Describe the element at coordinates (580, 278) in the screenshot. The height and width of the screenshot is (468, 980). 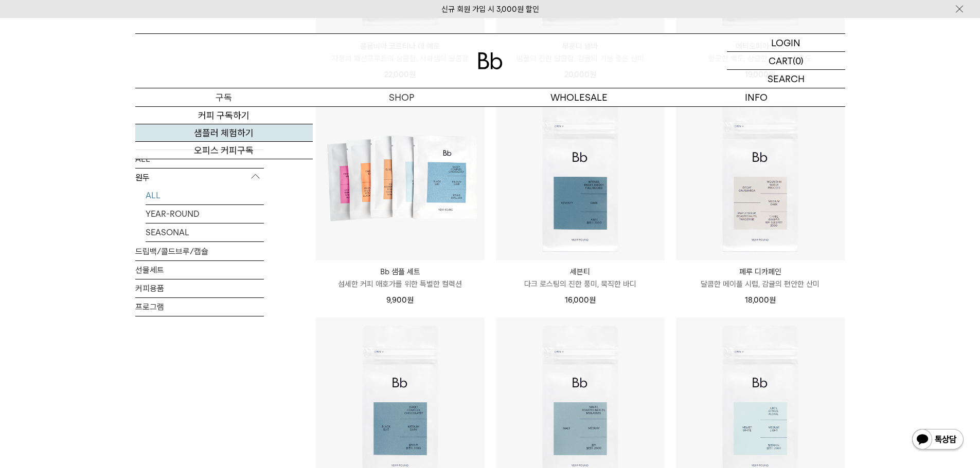
I see `a: 세븐티 다크 로스팅의 진한 풍미, 묵직한 바디` at that location.